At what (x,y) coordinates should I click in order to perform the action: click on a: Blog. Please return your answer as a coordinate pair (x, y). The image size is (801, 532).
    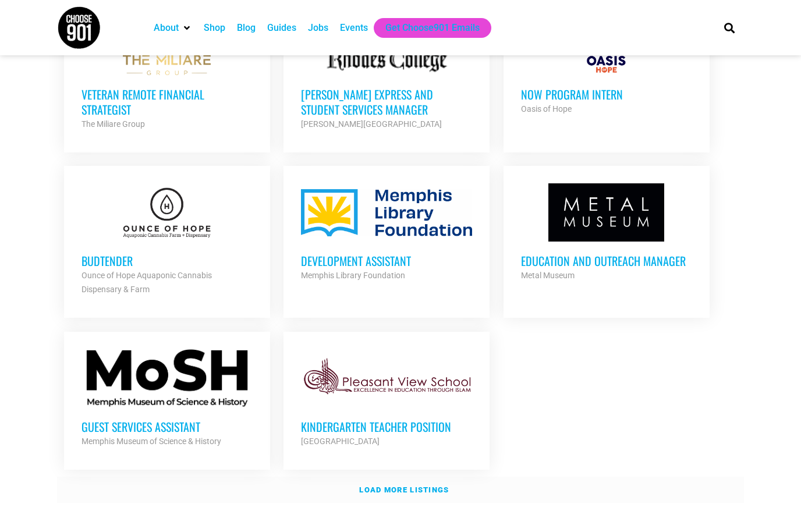
    Looking at the image, I should click on (246, 28).